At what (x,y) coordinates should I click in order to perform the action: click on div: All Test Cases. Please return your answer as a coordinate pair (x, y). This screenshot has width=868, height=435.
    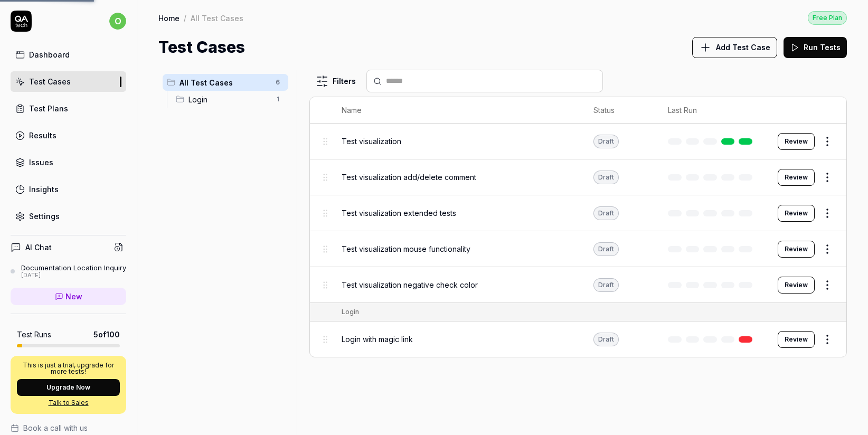
    Looking at the image, I should click on (217, 18).